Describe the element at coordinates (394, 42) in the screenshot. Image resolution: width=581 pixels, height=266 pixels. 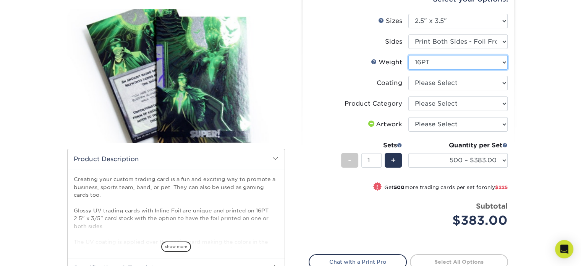
I see `div: Sides` at that location.